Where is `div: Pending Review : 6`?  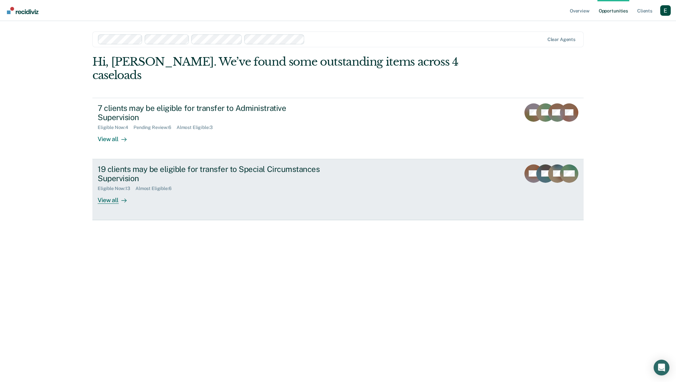
div: Pending Review : 6 is located at coordinates (155, 127).